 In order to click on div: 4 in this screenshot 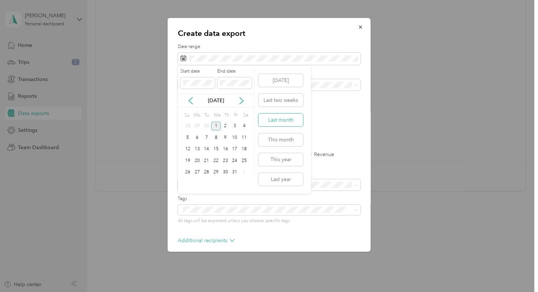, I will do `click(244, 126)`.